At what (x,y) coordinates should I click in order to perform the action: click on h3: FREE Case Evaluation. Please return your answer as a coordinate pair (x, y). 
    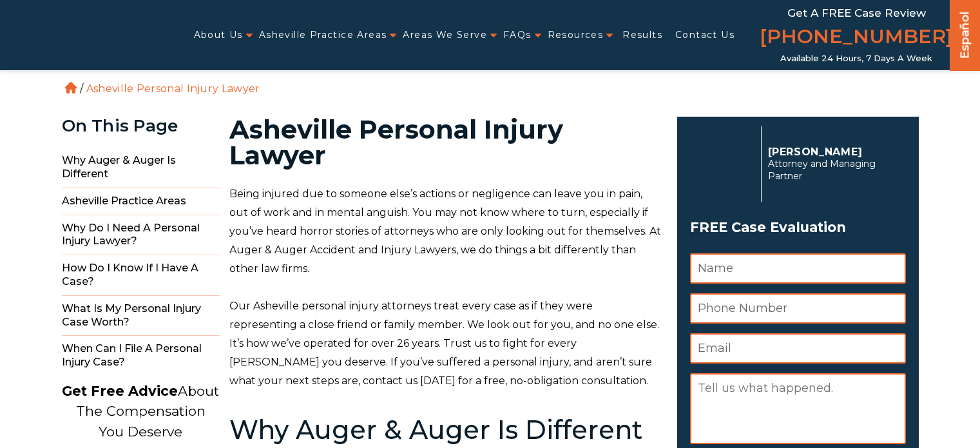
    Looking at the image, I should click on (798, 228).